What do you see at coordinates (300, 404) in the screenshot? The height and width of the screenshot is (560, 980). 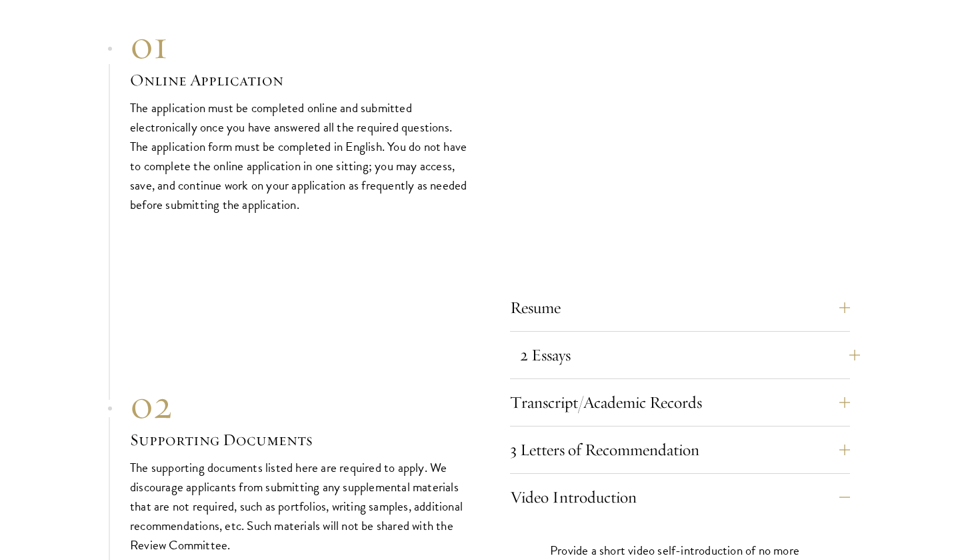 I see `div: 02` at bounding box center [300, 404].